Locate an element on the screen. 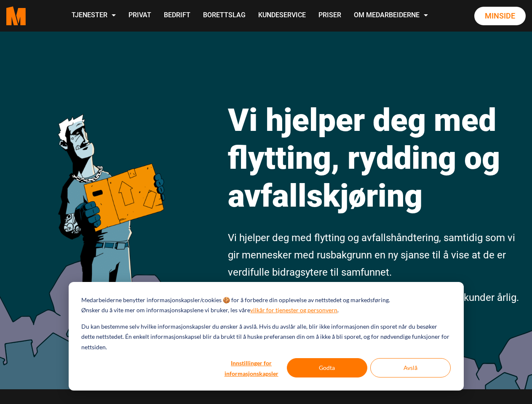 The image size is (532, 404). p: Du kan bestemme selv hvilke informasjonskapsler du ønsker å avslå. Hvis du avslår alle, blir ikke... is located at coordinates (265, 337).